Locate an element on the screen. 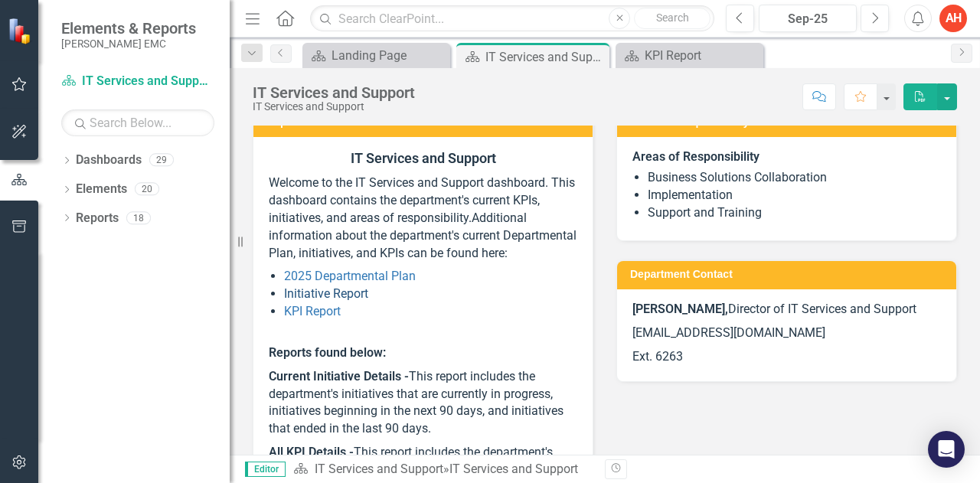  h3: Department Contact is located at coordinates (789, 274).